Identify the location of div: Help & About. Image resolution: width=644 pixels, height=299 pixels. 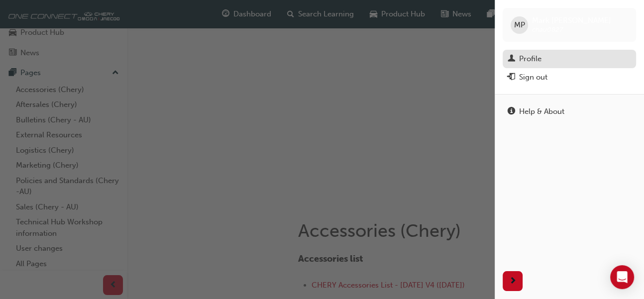
(542, 111).